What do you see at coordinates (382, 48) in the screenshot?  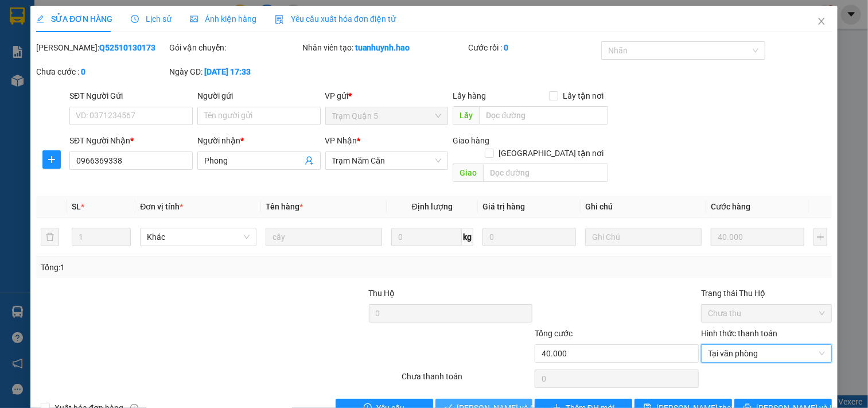 I see `b: tuanhuynh.hao` at bounding box center [382, 48].